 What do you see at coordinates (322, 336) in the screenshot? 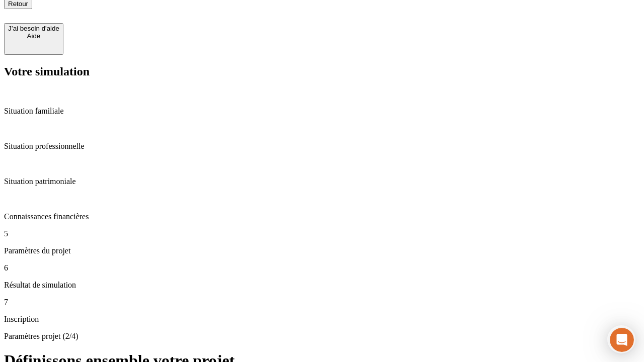
I see `p: Paramètres projet (2/4)` at bounding box center [322, 336].